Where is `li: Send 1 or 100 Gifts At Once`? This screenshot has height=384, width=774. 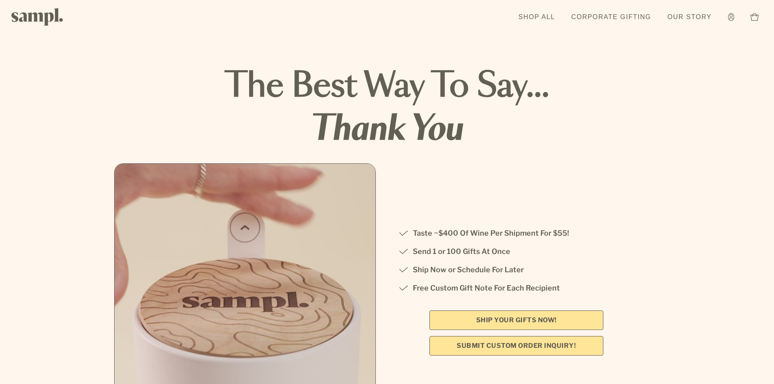
li: Send 1 or 100 Gifts At Once is located at coordinates (516, 251).